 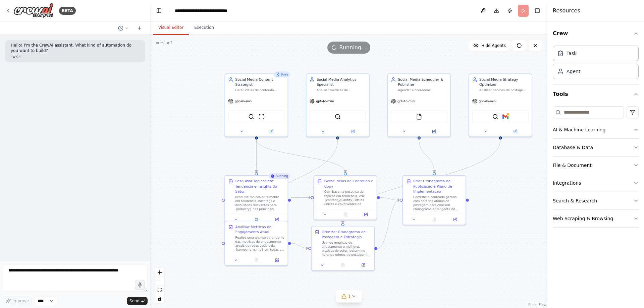 I want to click on div: Analisar padroes de postagem, dados de engajamento do publico e algoritmos de plataformas para re..., so click(x=504, y=90).